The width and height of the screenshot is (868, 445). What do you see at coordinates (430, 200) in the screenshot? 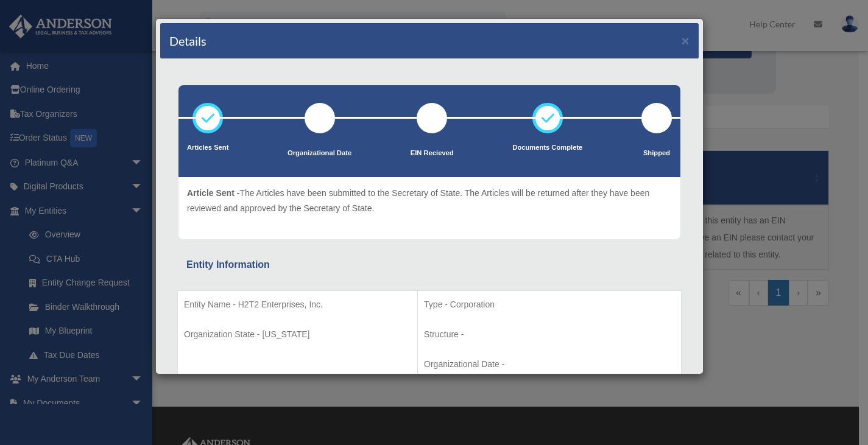
I see `p: The Articles have been submitted to the Secretary of State. The Articles will be returned after t...` at bounding box center [430, 200].